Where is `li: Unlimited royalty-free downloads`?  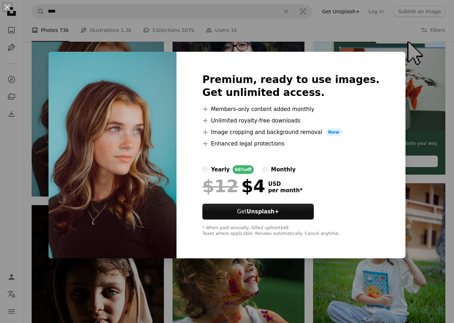 li: Unlimited royalty-free downloads is located at coordinates (291, 121).